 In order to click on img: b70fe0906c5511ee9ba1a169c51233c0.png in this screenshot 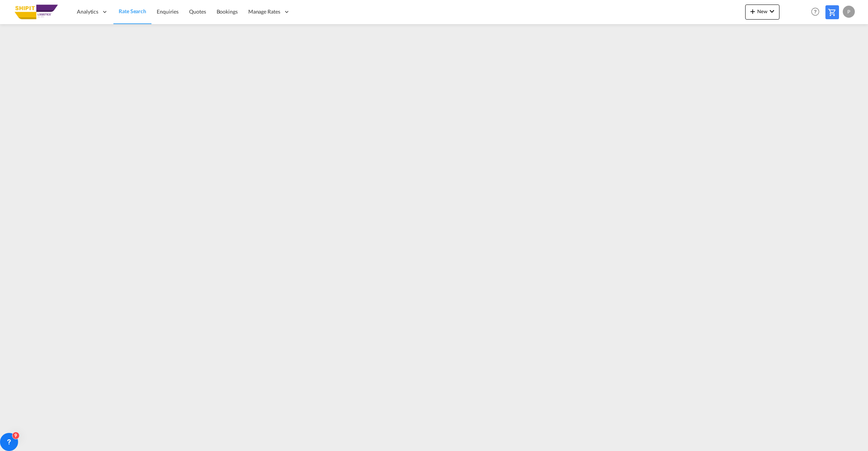, I will do `click(37, 12)`.